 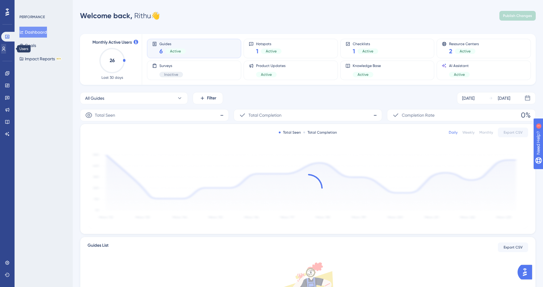 I want to click on span: Guides List, so click(x=98, y=247).